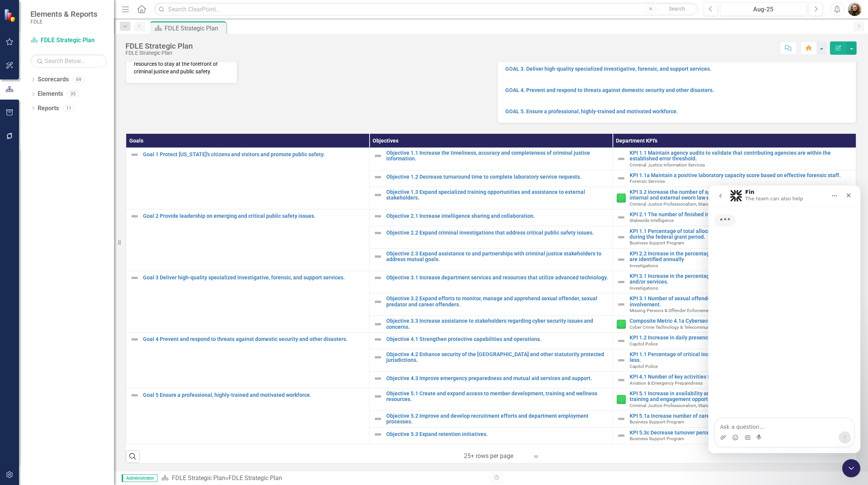  Describe the element at coordinates (497, 156) in the screenshot. I see `a: Objective 1.1 Increase the timeliness, accuracy and completeness of criminal justice information.` at that location.